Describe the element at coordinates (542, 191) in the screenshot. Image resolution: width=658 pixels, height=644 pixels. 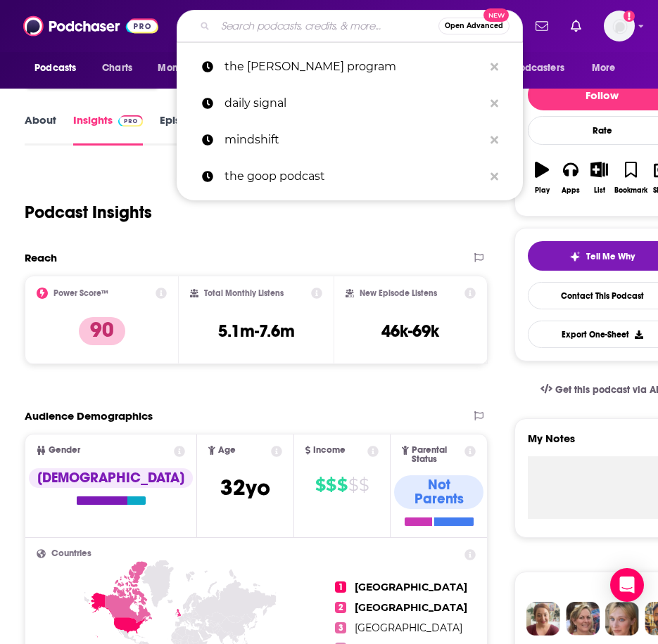
I see `div: Play` at that location.